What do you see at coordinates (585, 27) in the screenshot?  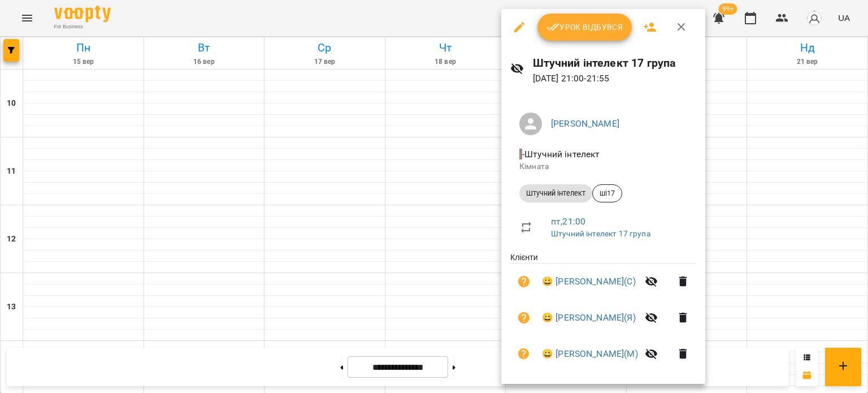 I see `button: Урок відбувся` at bounding box center [585, 27].